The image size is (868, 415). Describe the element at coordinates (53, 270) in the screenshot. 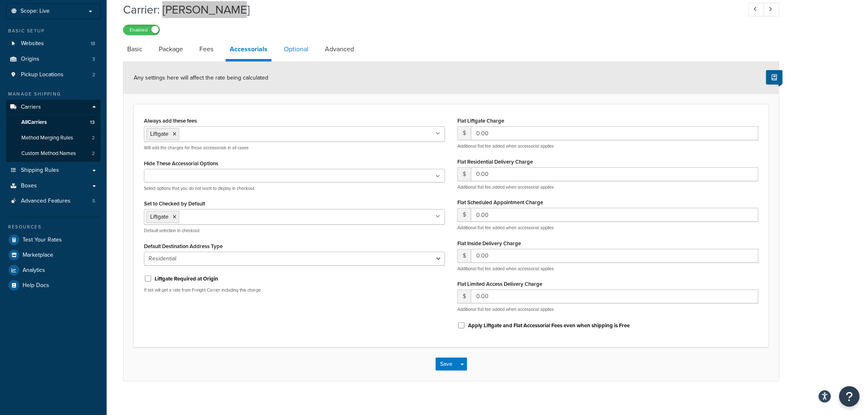

I see `li: Analytics` at that location.